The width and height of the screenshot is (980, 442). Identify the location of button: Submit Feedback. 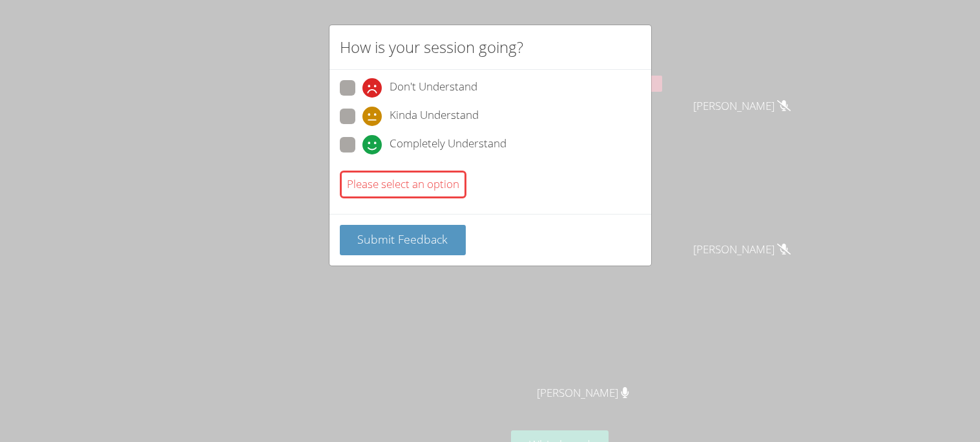
(403, 240).